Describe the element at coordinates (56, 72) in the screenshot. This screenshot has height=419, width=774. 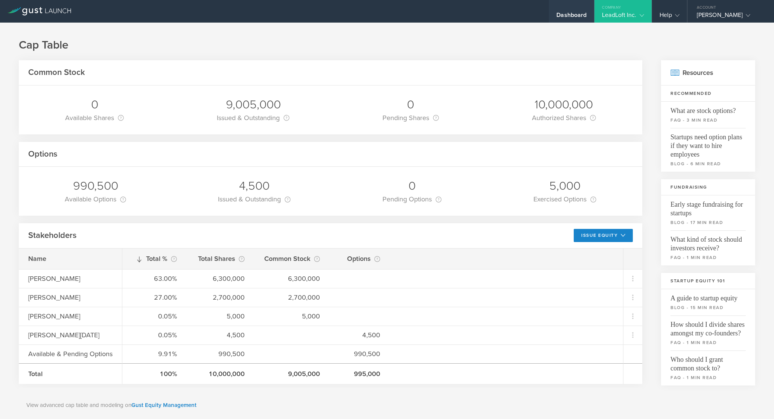
I see `h2: Common Stock` at that location.